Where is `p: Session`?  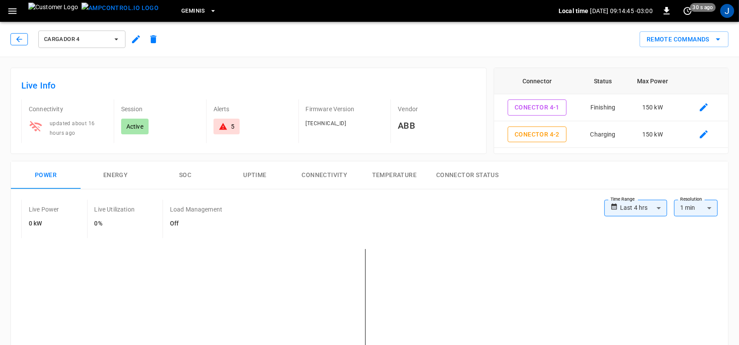
p: Session is located at coordinates (160, 109).